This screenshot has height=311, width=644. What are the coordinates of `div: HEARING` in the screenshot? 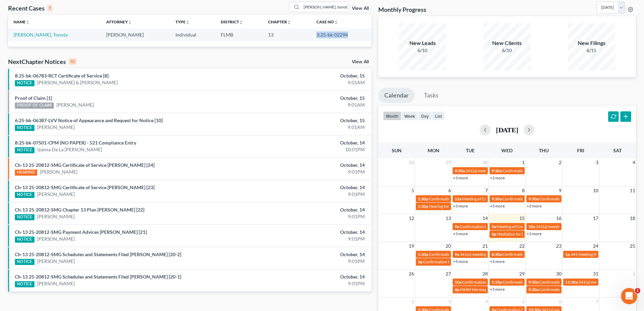 It's located at (26, 173).